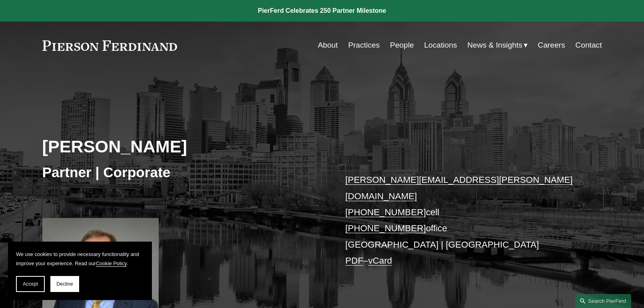  Describe the element at coordinates (495, 45) in the screenshot. I see `span: News & Insights` at that location.